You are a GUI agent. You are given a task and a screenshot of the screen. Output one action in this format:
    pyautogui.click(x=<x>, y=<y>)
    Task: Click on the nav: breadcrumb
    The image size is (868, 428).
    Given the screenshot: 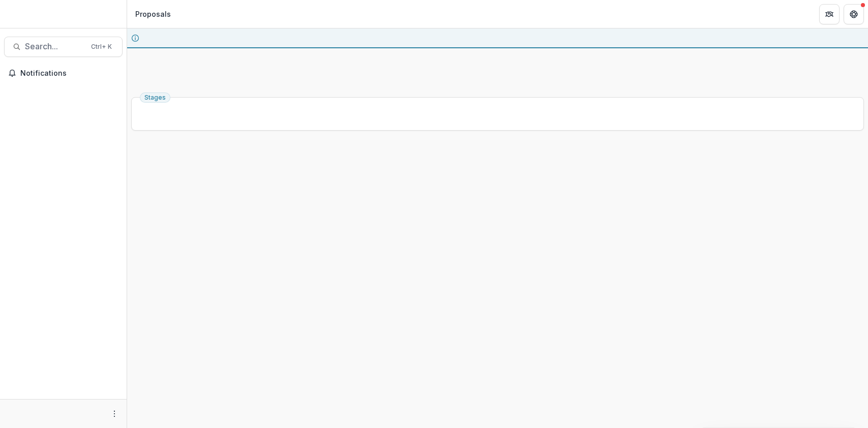 What is the action you would take?
    pyautogui.click(x=153, y=13)
    